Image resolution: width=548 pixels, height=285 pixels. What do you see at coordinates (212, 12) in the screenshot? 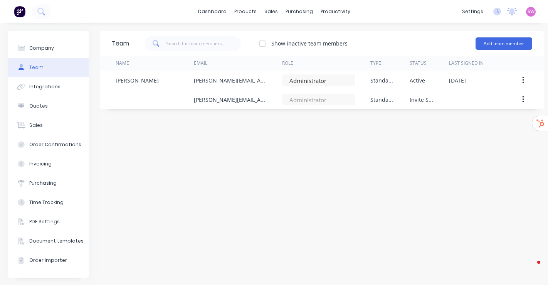
I see `a: dashboard` at bounding box center [212, 12].